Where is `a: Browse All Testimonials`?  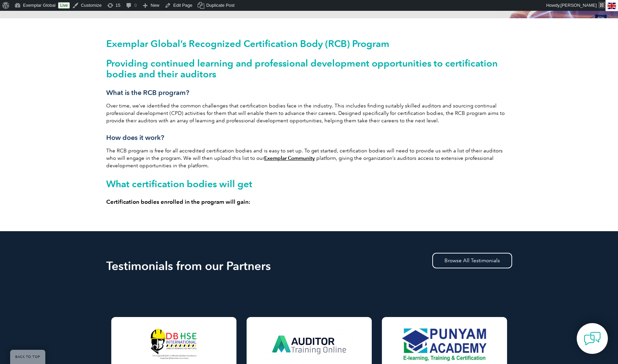 a: Browse All Testimonials is located at coordinates (472, 261).